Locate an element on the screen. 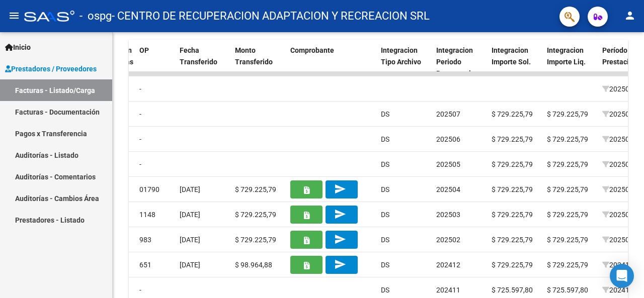 The width and height of the screenshot is (644, 298). datatable-header-cell: Integracion Periodo Presentacion is located at coordinates (460, 62).